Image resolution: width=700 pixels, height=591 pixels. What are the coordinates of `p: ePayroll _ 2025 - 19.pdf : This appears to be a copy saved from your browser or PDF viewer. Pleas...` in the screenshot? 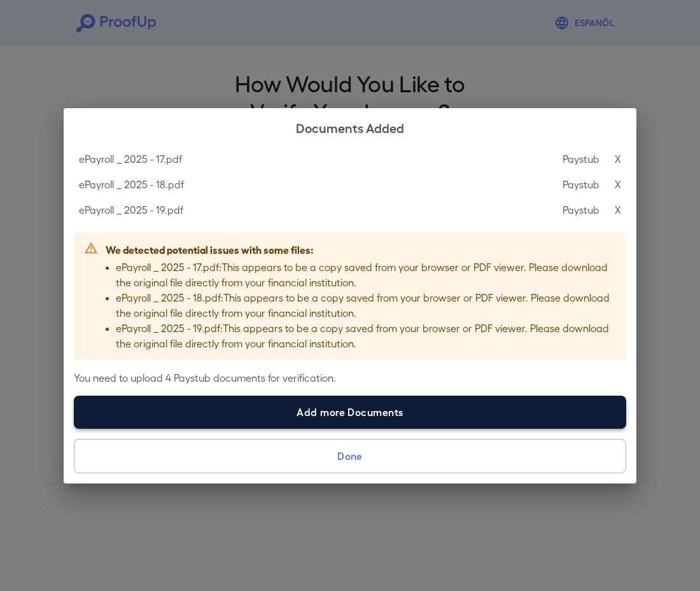 It's located at (366, 336).